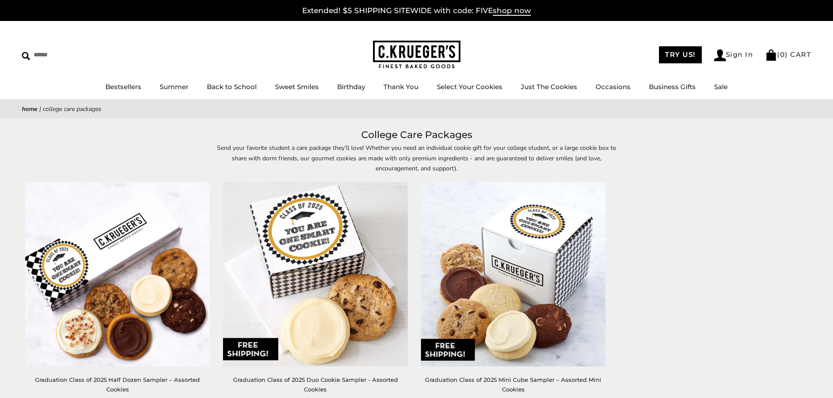  What do you see at coordinates (417, 55) in the screenshot?
I see `img: C.KRUEGER'S` at bounding box center [417, 55].